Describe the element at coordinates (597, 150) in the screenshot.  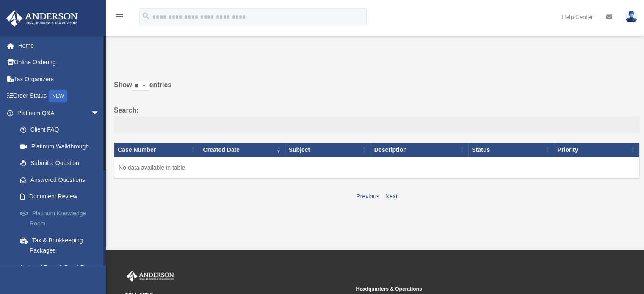
I see `th: Priority: activate to sort column ascending` at that location.